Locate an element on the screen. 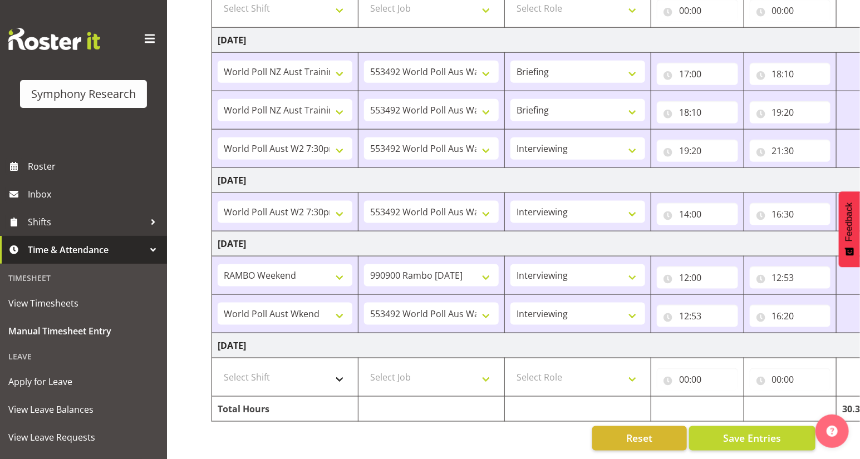 The height and width of the screenshot is (459, 860). span: Inbox is located at coordinates (95, 194).